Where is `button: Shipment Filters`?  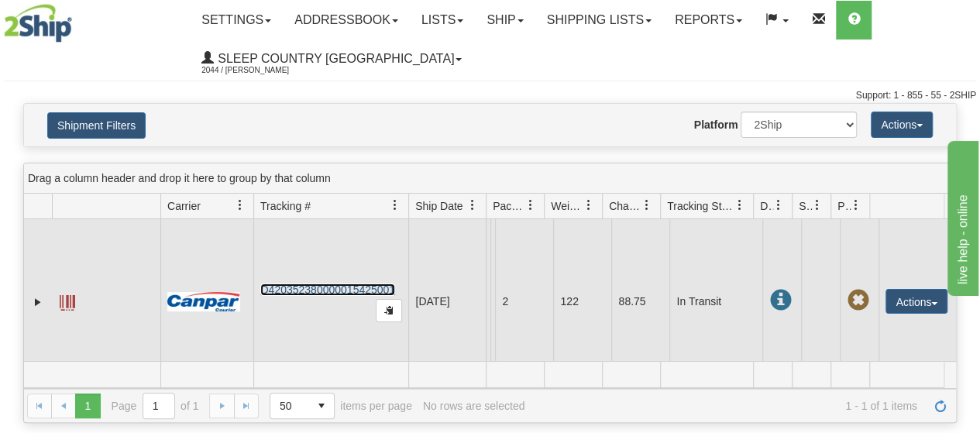
button: Shipment Filters is located at coordinates (96, 125).